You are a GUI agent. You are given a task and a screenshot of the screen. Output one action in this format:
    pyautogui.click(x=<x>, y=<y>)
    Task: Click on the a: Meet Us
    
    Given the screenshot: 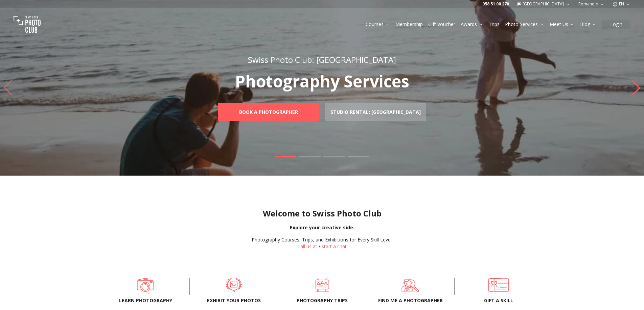 What is the action you would take?
    pyautogui.click(x=562, y=24)
    